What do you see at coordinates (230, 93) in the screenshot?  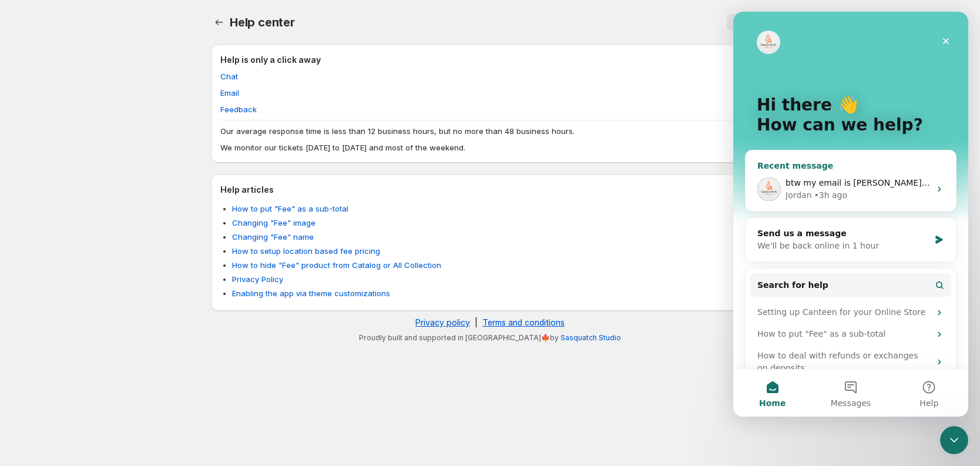 I see `a: Email` at bounding box center [230, 93].